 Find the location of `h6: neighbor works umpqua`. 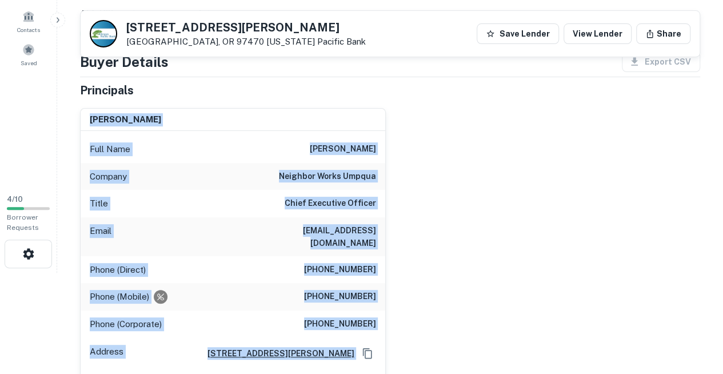

h6: neighbor works umpqua is located at coordinates (327, 177).